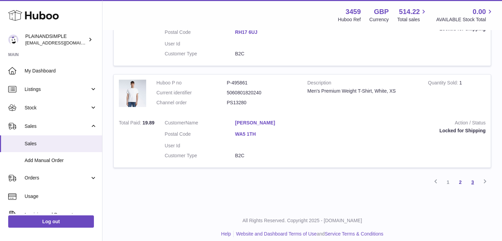 Image resolution: width=502 pixels, height=241 pixels. Describe the element at coordinates (443, 83) in the screenshot. I see `strong: Quantity Sold` at that location.